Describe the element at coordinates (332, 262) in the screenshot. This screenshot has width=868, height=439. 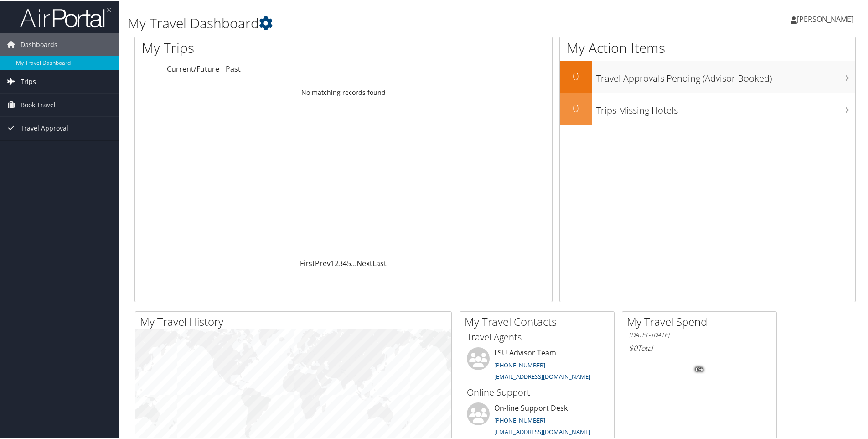
I see `a: 1` at that location.